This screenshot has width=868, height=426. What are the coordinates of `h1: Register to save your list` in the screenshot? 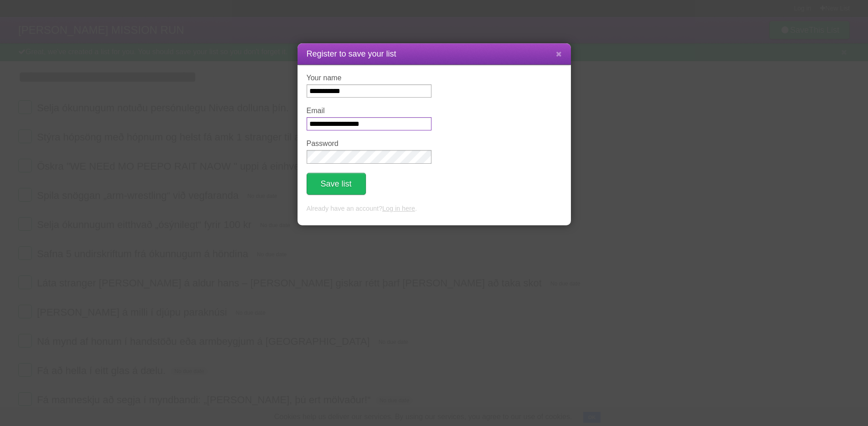 It's located at (434, 54).